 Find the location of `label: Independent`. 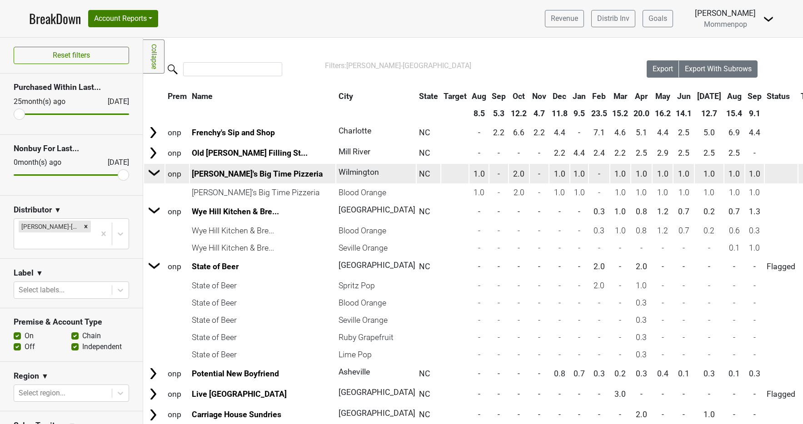

label: Independent is located at coordinates (102, 347).